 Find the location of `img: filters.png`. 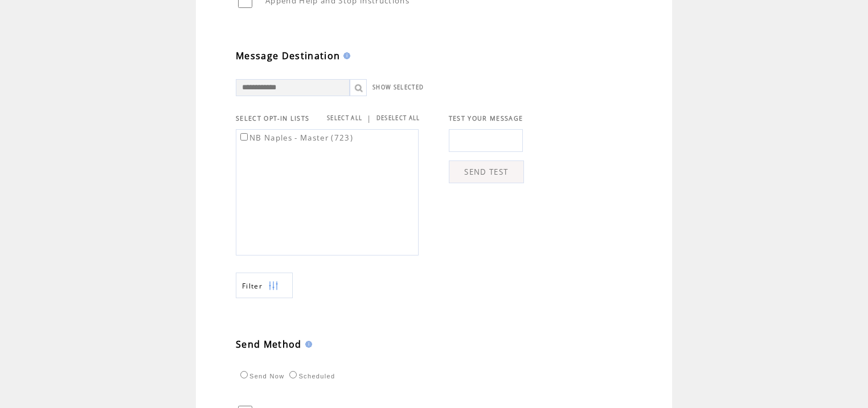

img: filters.png is located at coordinates (274, 286).